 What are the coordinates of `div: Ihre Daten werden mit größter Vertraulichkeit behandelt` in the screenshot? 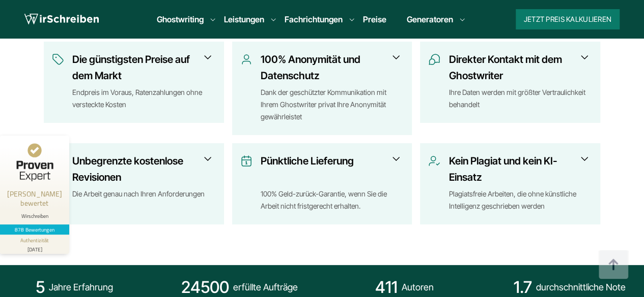 It's located at (520, 99).